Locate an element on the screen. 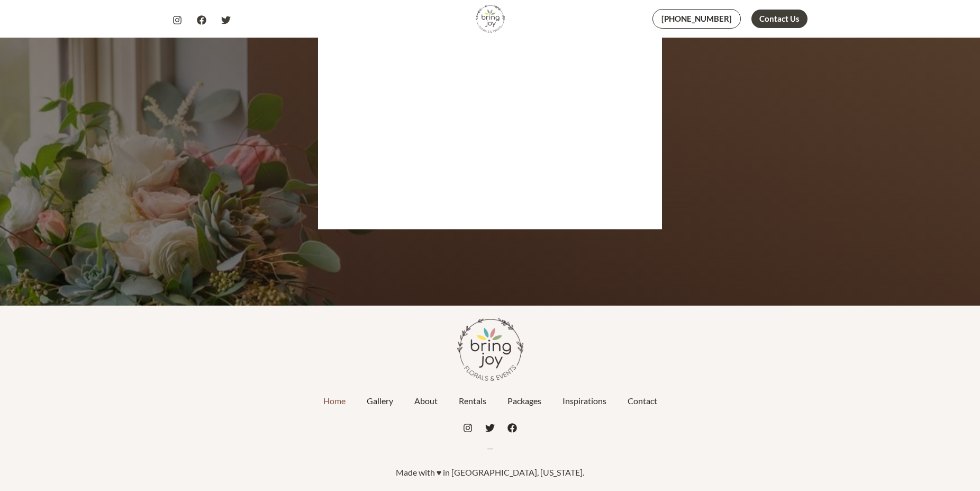 This screenshot has width=980, height=491. img: Bring Joy is located at coordinates (490, 18).